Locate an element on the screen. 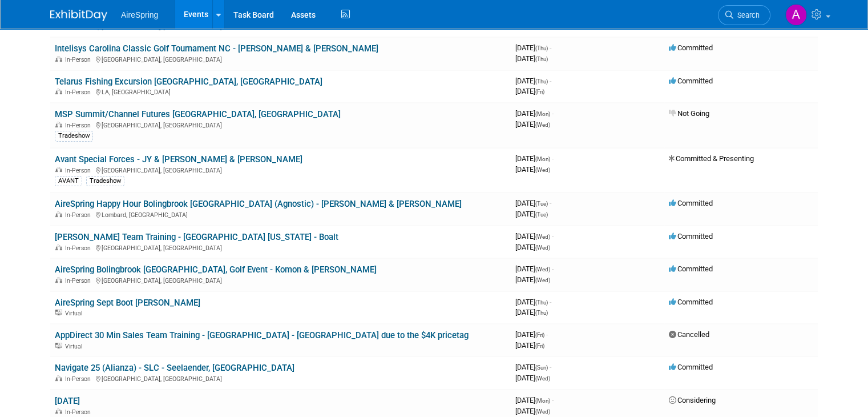  img: ExhibitDay is located at coordinates (79, 16).